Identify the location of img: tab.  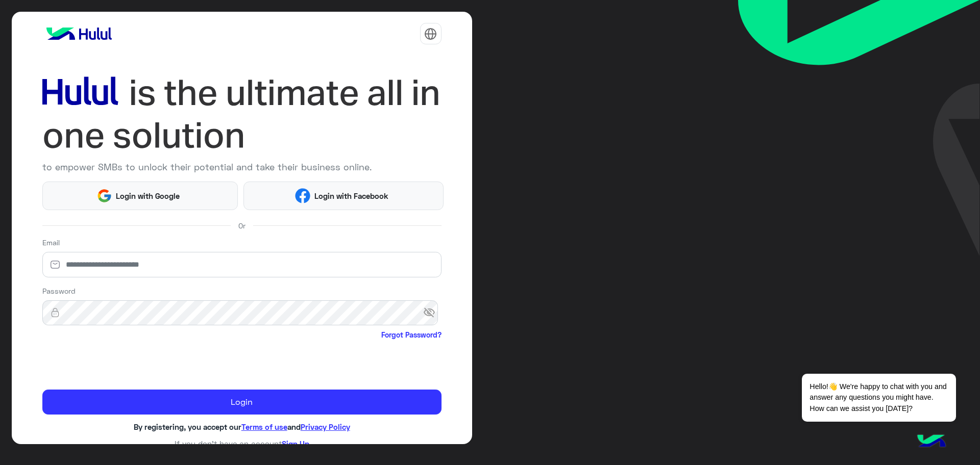
(430, 33).